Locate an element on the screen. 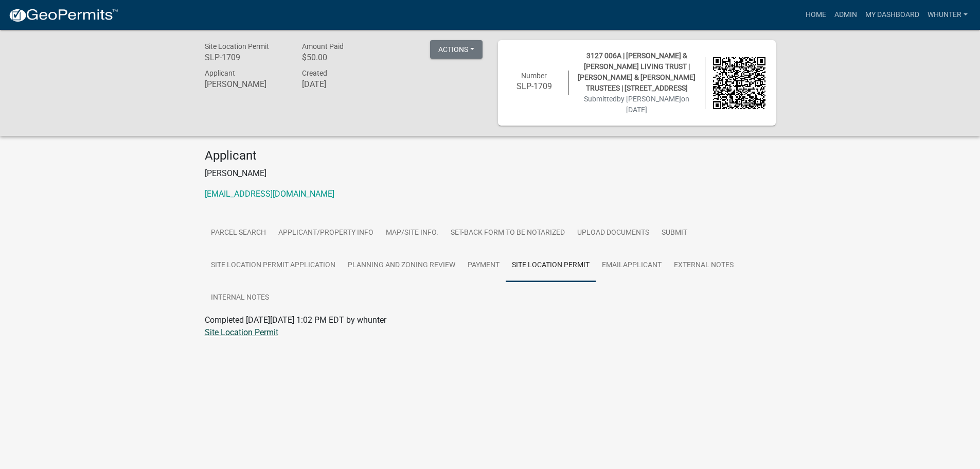 This screenshot has width=980, height=469. h4: Applicant is located at coordinates (490, 155).